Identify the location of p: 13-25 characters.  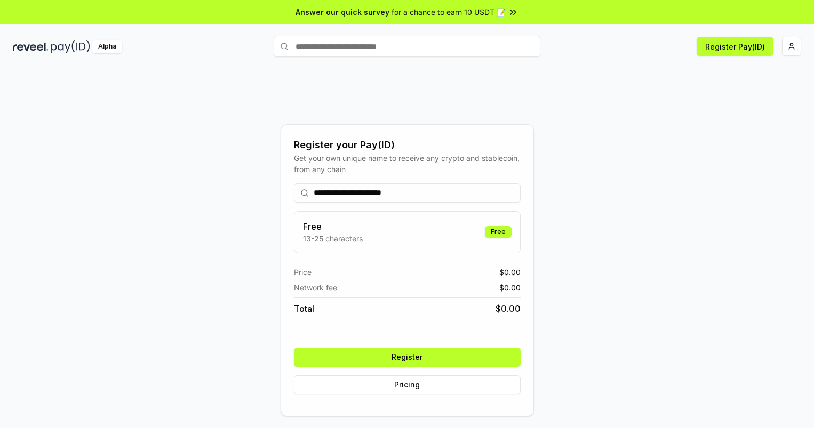
(333, 238).